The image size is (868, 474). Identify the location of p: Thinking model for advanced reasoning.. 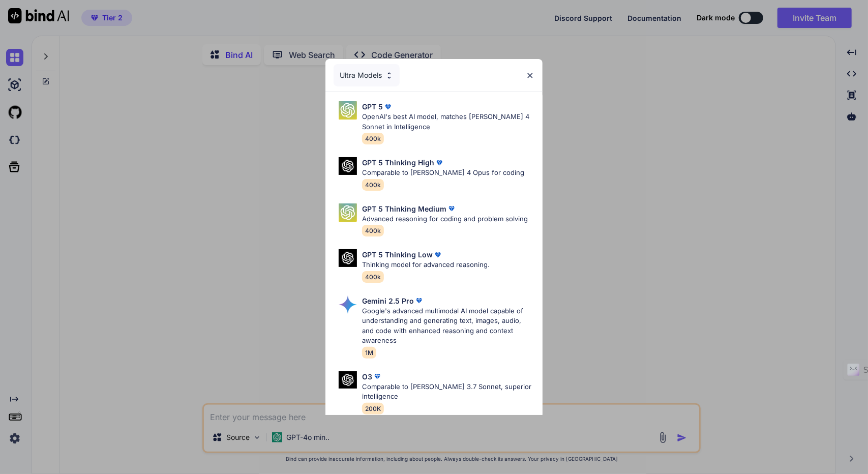
(426, 265).